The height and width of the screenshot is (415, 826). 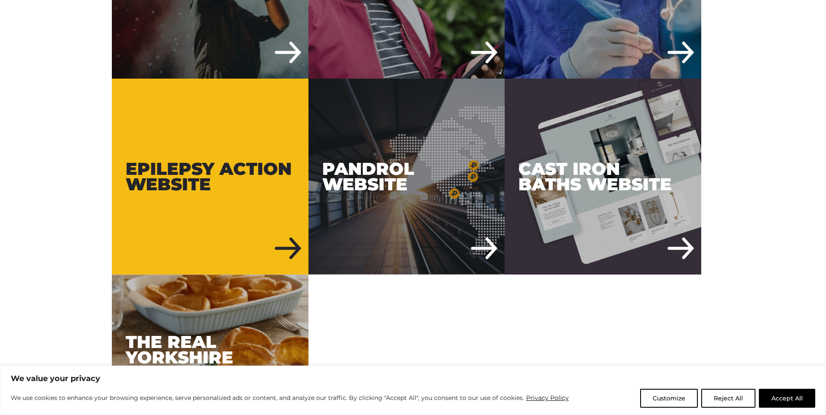 I want to click on p: We value your privacy, so click(x=413, y=379).